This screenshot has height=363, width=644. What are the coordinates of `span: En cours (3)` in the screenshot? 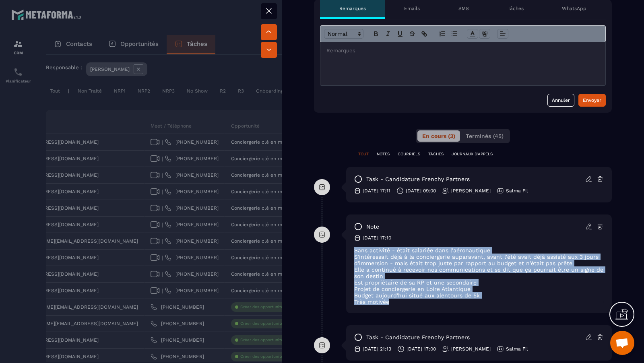 It's located at (439, 136).